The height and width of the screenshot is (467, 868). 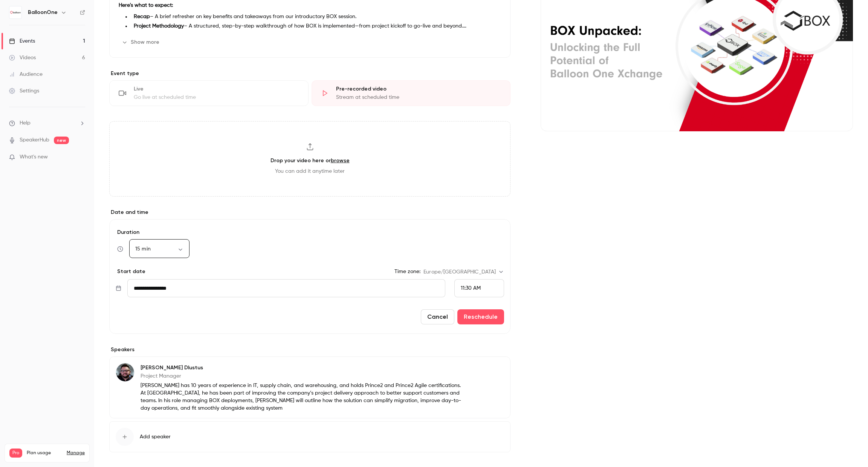 What do you see at coordinates (44, 453) in the screenshot?
I see `span: Plan usage` at bounding box center [44, 453].